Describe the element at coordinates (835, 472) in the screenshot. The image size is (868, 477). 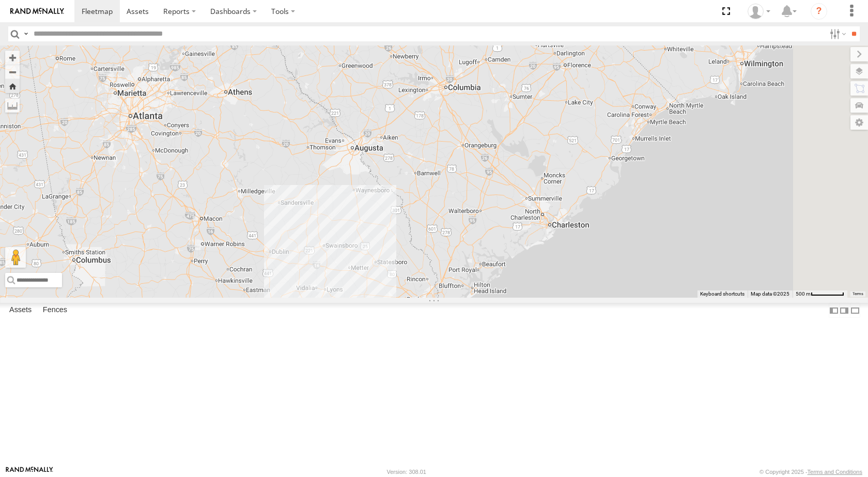
I see `a: Terms and Conditions` at that location.